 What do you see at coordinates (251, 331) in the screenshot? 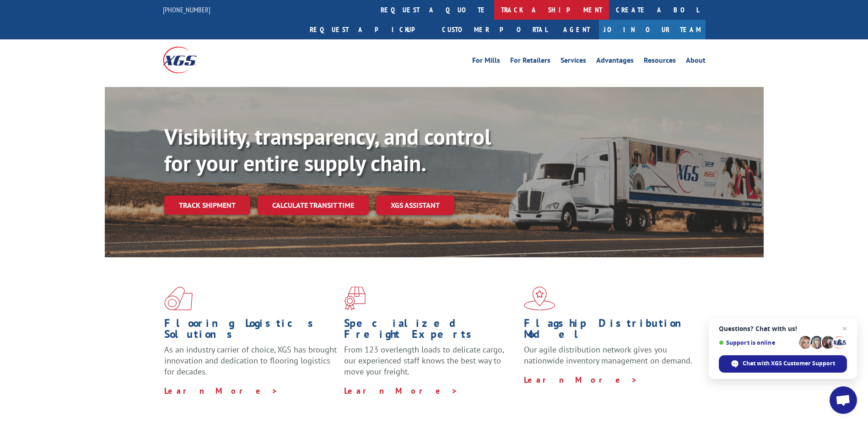
I see `h1: Flooring Logistics Solutions` at bounding box center [251, 331].